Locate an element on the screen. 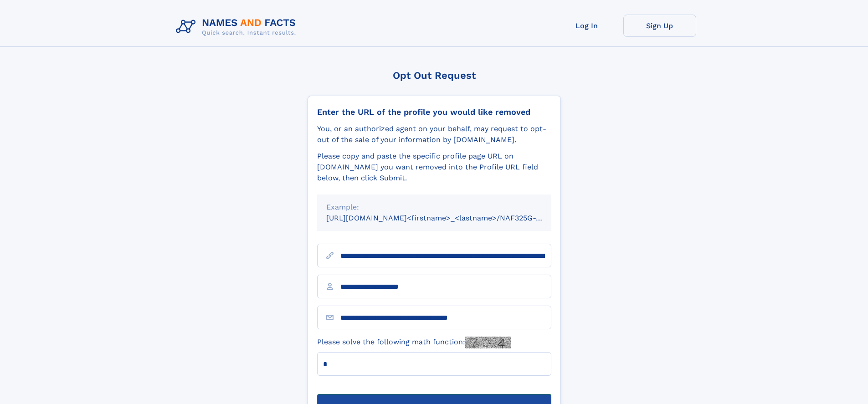  div: Enter the URL of the profile you would like removed is located at coordinates (434, 112).